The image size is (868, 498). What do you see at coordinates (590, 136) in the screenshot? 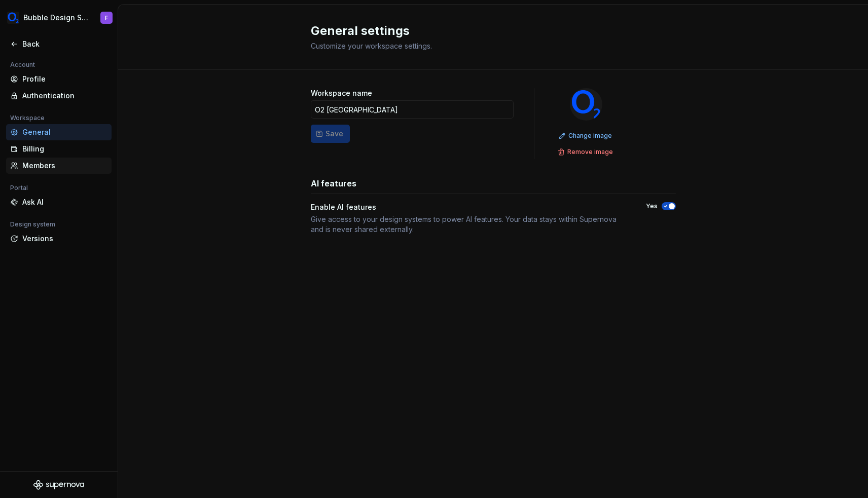
I see `span: Change image` at bounding box center [590, 136].